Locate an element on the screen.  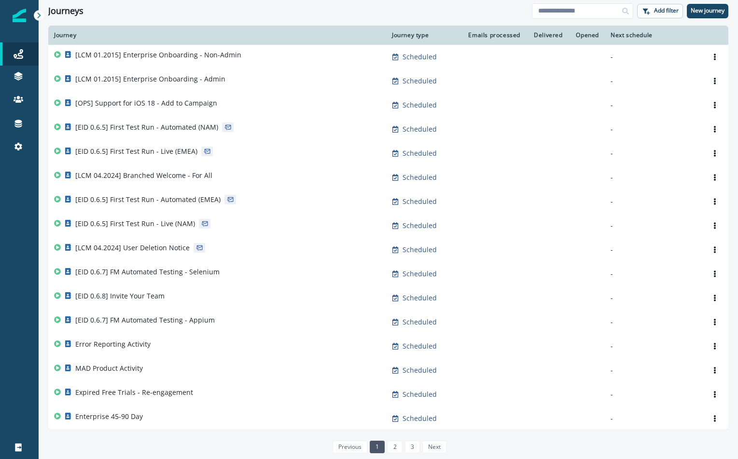
p: [EID 0.6.8] Invite Your Team is located at coordinates (120, 296).